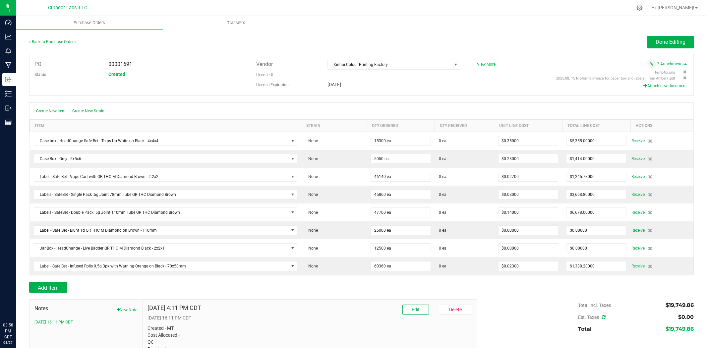 The width and height of the screenshot is (707, 348). Describe the element at coordinates (165, 126) in the screenshot. I see `th: Item` at that location.